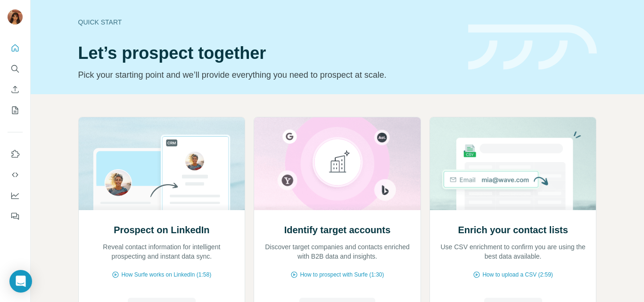 The width and height of the screenshot is (644, 302). What do you see at coordinates (15, 154) in the screenshot?
I see `button: Use Surfe on LinkedIn` at bounding box center [15, 154].